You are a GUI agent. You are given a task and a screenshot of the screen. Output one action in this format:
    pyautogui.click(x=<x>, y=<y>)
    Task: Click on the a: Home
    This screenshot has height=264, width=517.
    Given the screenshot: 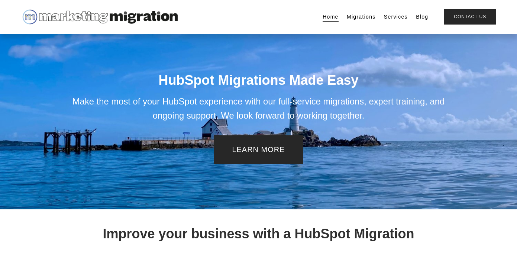 What is the action you would take?
    pyautogui.click(x=330, y=17)
    